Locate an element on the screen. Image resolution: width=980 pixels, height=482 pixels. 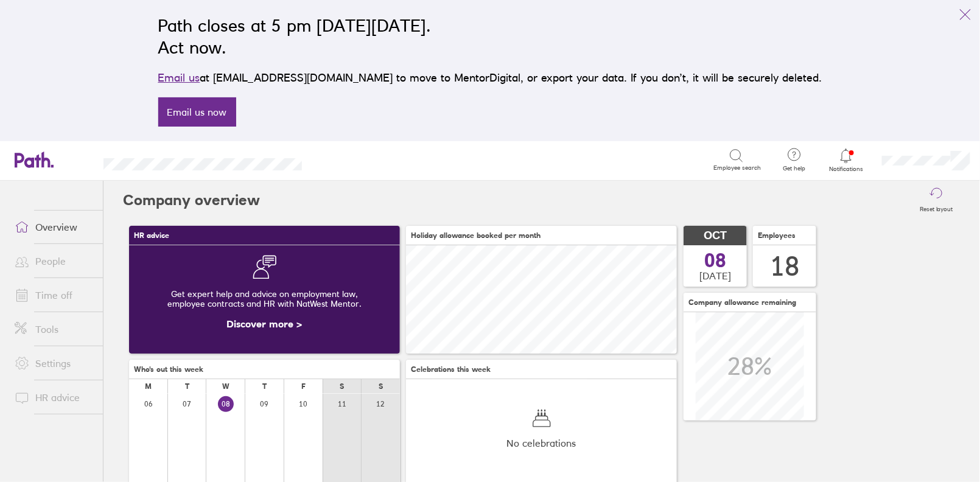
div: Search is located at coordinates (350, 159).